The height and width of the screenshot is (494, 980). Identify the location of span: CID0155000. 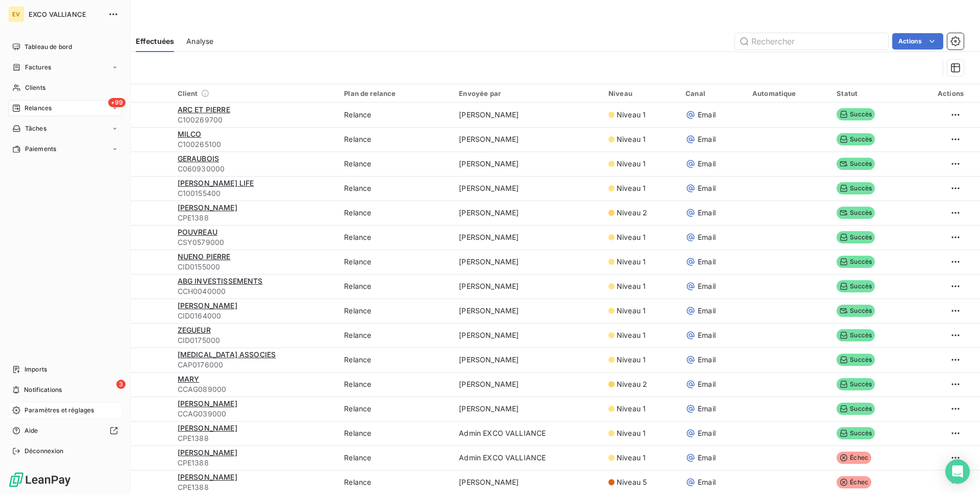
(255, 267).